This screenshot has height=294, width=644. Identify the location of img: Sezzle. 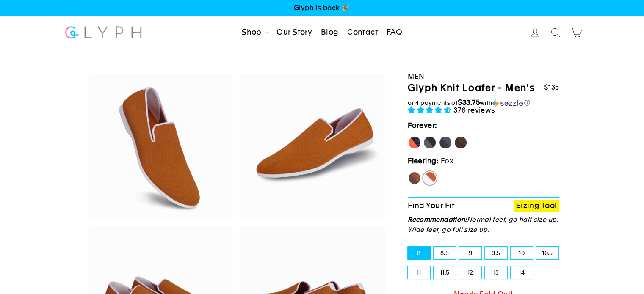
(508, 103).